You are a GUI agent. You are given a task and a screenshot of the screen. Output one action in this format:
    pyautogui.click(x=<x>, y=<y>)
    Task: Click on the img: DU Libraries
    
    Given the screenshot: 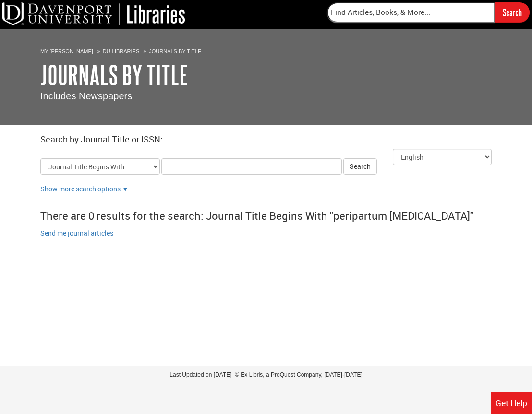 What is the action you would take?
    pyautogui.click(x=94, y=14)
    